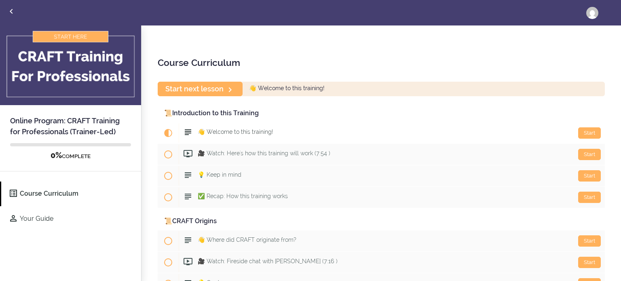 The image size is (621, 281). Describe the element at coordinates (71, 219) in the screenshot. I see `a: Your Guide` at that location.